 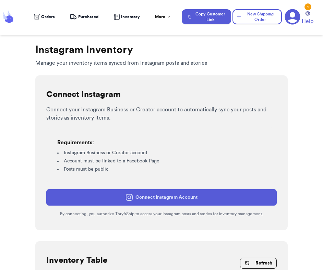 What do you see at coordinates (161, 153) in the screenshot?
I see `li: Instagram Business or Creator account` at bounding box center [161, 153].